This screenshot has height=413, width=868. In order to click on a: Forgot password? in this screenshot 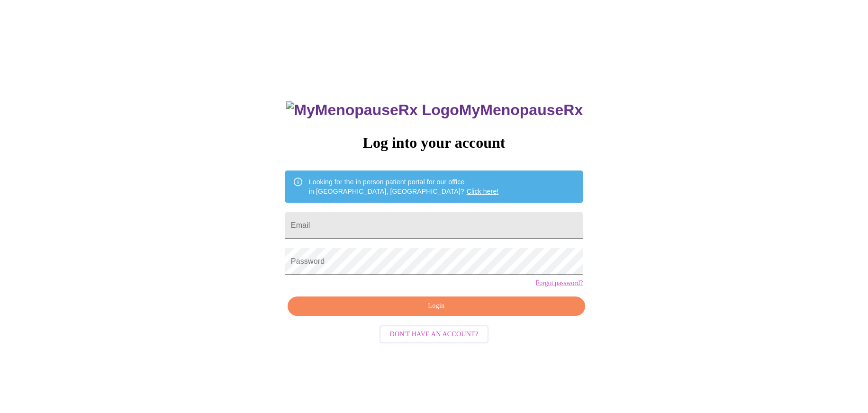, I will do `click(559, 283)`.